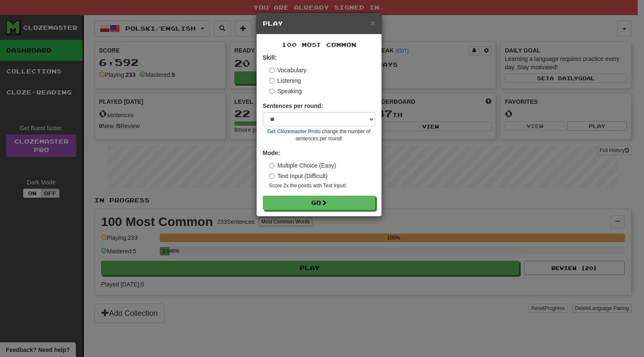 The width and height of the screenshot is (644, 357). I want to click on label: Text Input (Difficult), so click(299, 176).